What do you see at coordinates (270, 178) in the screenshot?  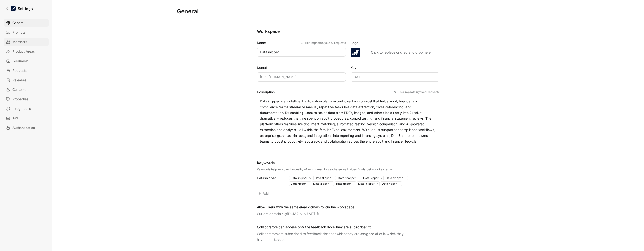 I see `div: Datasnipper` at bounding box center [270, 178].